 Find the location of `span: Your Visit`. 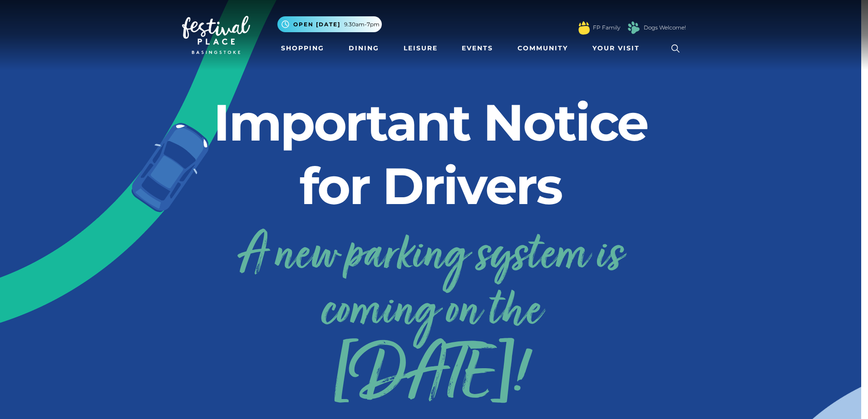

span: Your Visit is located at coordinates (616, 48).